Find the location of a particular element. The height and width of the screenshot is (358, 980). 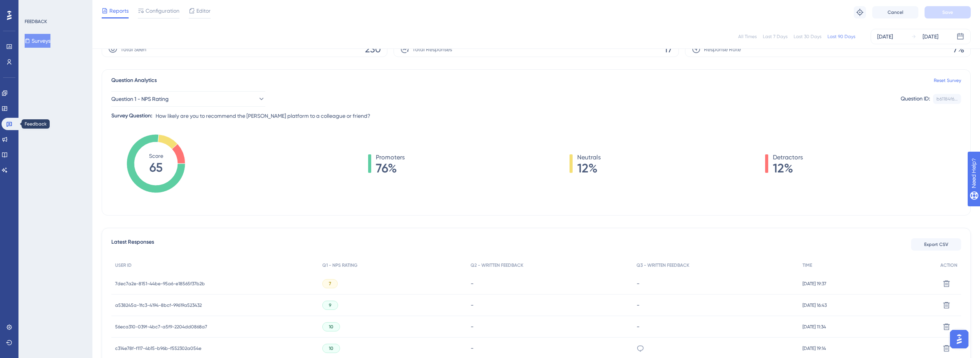

span: 56eca310-039f-4bc7-a5f9-2204dd0868a7 is located at coordinates (161, 327).